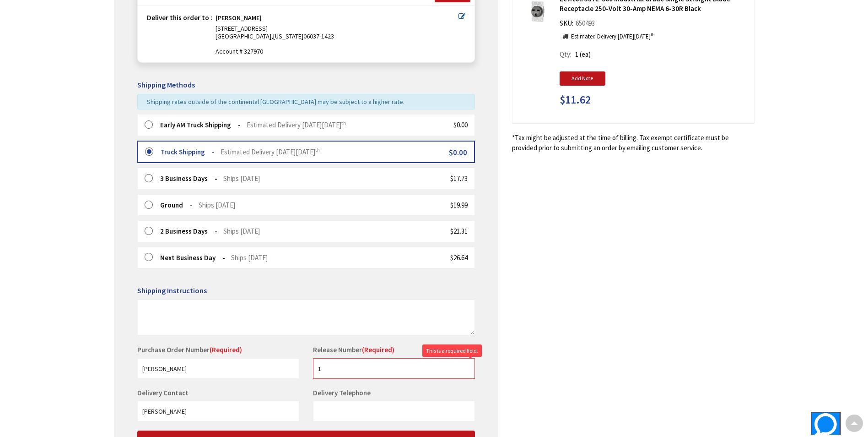 The width and height of the screenshot is (868, 437). What do you see at coordinates (577, 54) in the screenshot?
I see `span: 1` at bounding box center [577, 54].